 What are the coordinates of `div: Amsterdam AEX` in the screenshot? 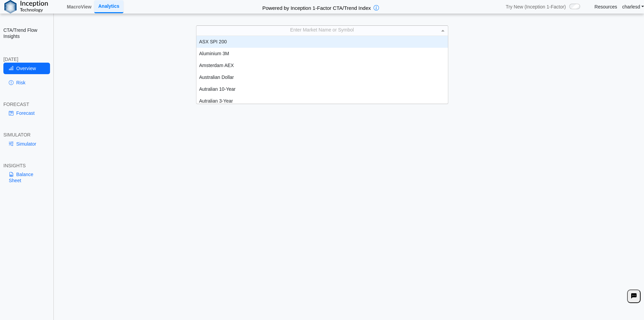 It's located at (322, 65).